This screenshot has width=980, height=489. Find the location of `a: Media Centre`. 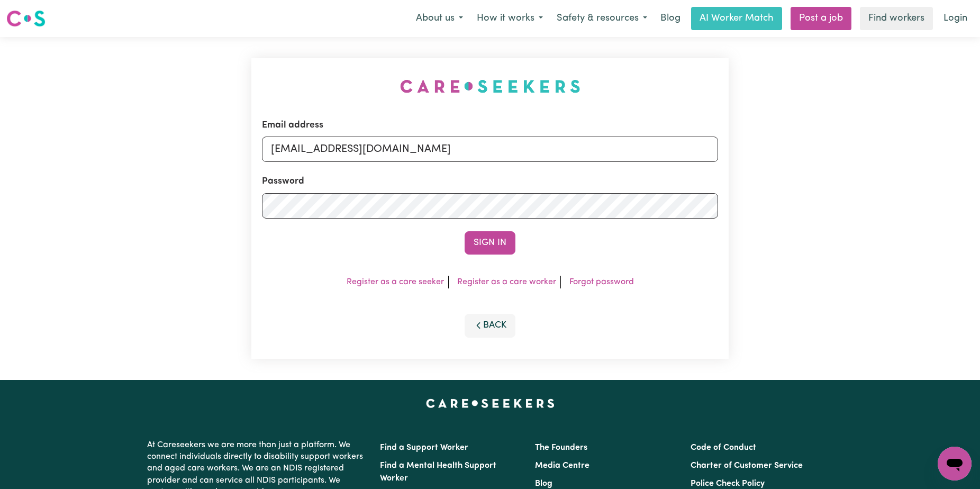

a: Media Centre is located at coordinates (562, 466).